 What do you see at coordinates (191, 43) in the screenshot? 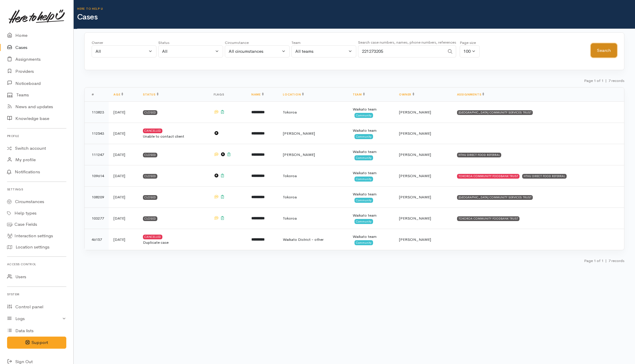
I see `div: Status` at bounding box center [191, 43].